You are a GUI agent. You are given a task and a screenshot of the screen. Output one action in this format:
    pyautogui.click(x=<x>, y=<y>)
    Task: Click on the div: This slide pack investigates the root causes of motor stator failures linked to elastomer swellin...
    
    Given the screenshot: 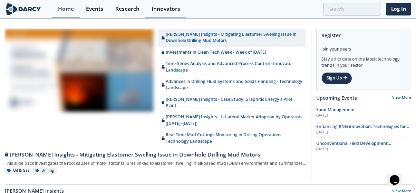 What is the action you would take?
    pyautogui.click(x=155, y=163)
    